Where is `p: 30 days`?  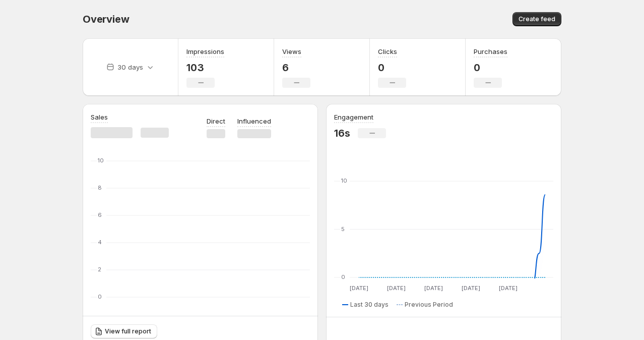
p: 30 days is located at coordinates (130, 67).